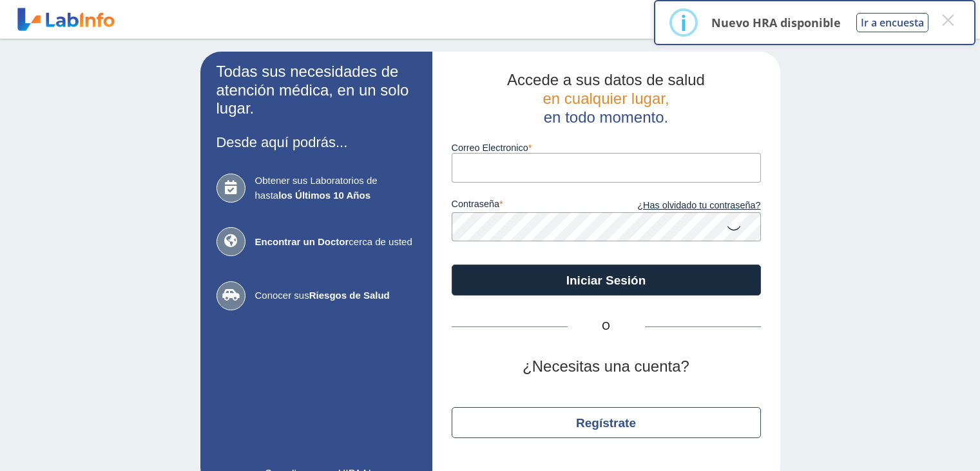 Image resolution: width=980 pixels, height=471 pixels. What do you see at coordinates (776, 22) in the screenshot?
I see `p: Nuevo HRA disponible` at bounding box center [776, 22].